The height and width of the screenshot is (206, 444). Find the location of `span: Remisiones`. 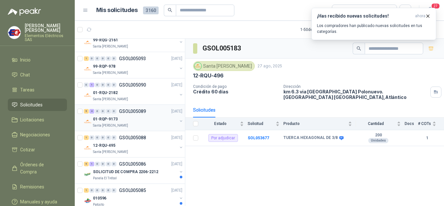

span: Remisiones is located at coordinates (32, 187).